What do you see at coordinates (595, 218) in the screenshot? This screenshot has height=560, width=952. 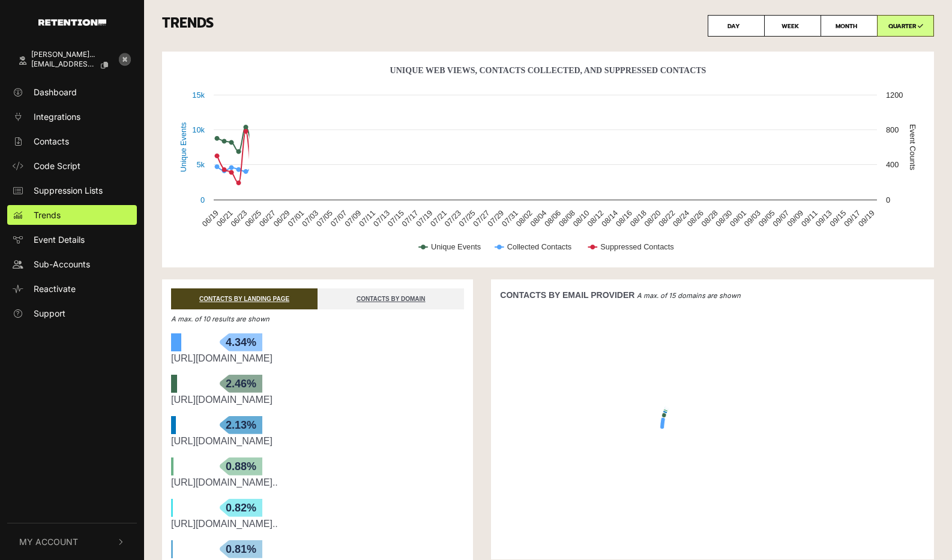 I see `text: 08/12` at bounding box center [595, 218].